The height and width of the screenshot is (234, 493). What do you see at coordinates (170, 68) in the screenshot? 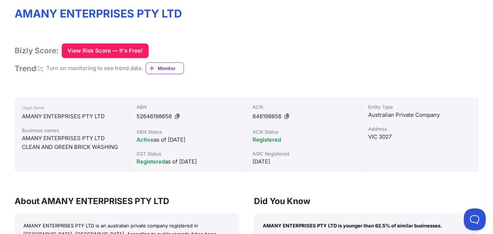
I see `span: Monitor` at bounding box center [170, 68].